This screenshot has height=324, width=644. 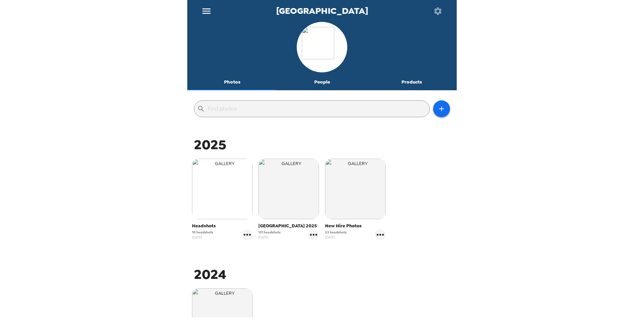 I want to click on span: Headshots, so click(x=222, y=226).